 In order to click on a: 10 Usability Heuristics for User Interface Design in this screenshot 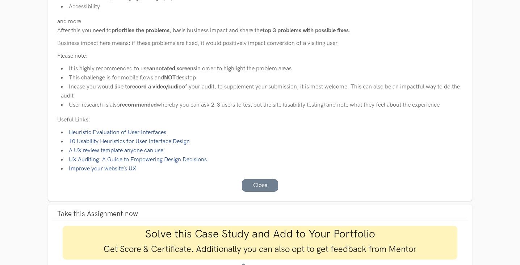, I will do `click(129, 141)`.